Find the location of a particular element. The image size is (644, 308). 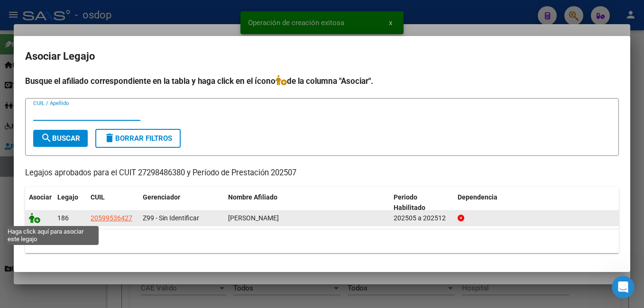

datatable-header-cell: Dependencia is located at coordinates (536, 203).